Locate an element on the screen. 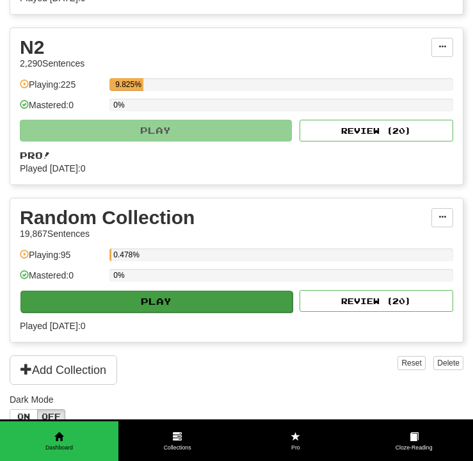 The height and width of the screenshot is (461, 473). span: Pro is located at coordinates (296, 447).